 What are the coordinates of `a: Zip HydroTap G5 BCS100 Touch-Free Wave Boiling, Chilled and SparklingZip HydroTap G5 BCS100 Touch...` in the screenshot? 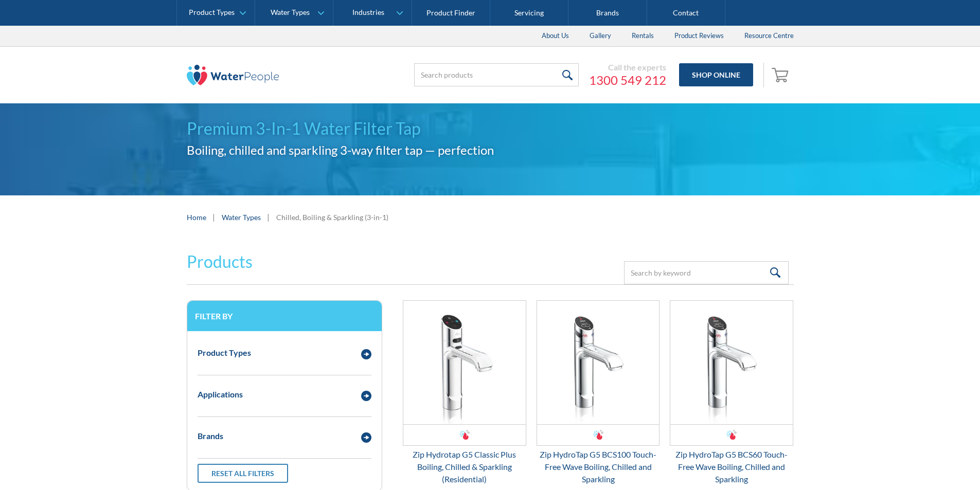 It's located at (598, 393).